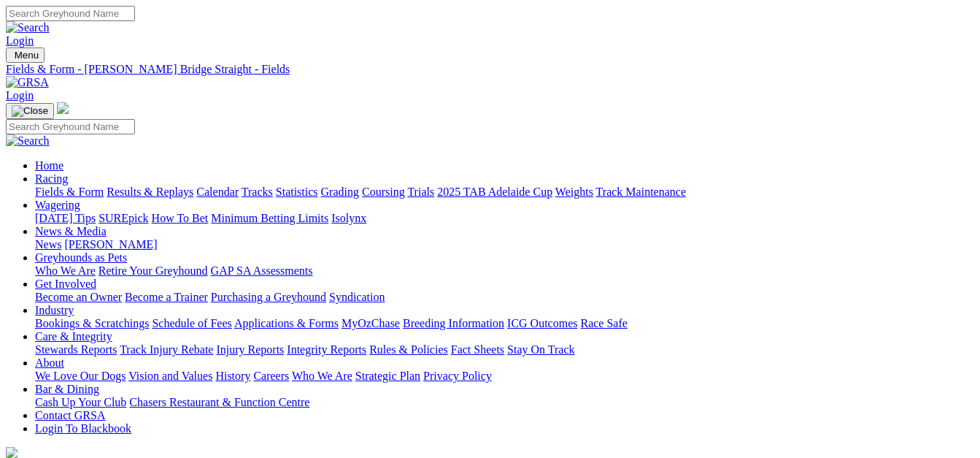  I want to click on a: Applications & Forms, so click(286, 323).